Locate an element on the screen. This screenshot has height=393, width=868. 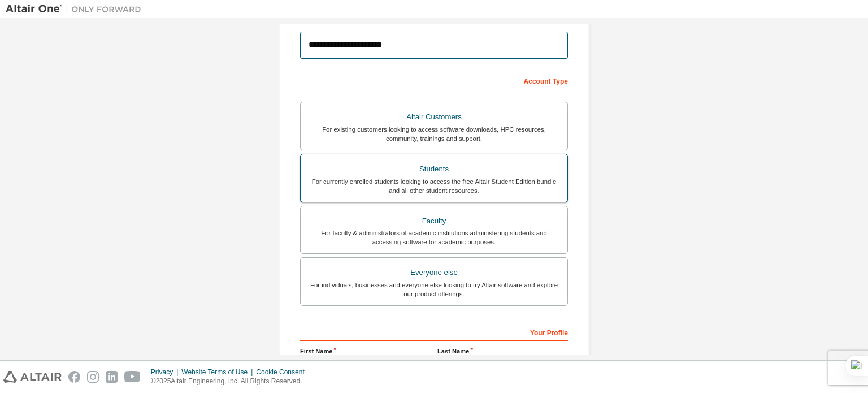
img: facebook.svg is located at coordinates (74, 377).